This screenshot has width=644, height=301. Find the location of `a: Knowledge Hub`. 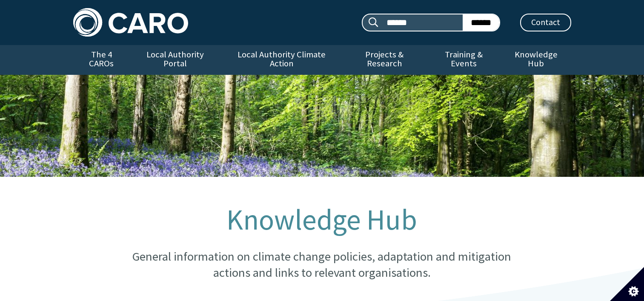

a: Knowledge Hub is located at coordinates (535, 60).